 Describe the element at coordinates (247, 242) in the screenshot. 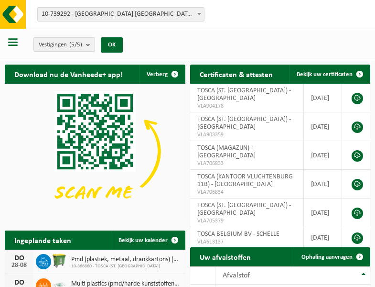

I see `span: VLA613137` at that location.